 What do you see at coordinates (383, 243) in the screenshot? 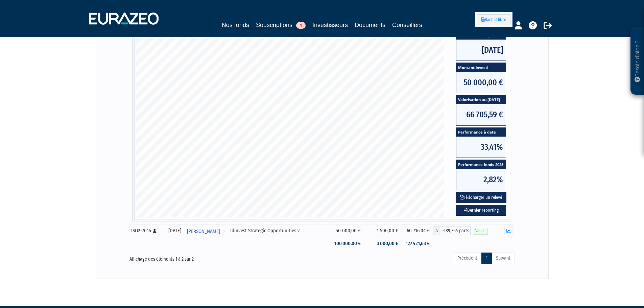
I see `td: 3 000,00 €` at bounding box center [383, 243].